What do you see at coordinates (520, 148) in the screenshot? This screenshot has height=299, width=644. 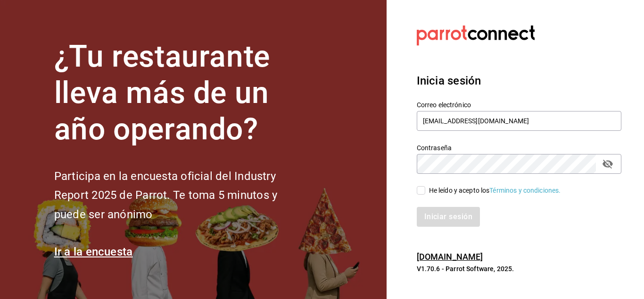 I see `label: Contraseña` at bounding box center [520, 148].